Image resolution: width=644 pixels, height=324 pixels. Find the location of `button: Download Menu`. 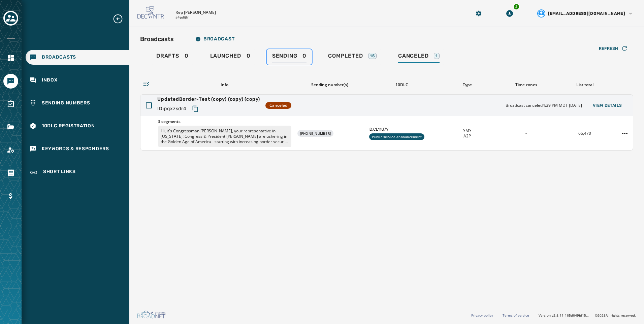

button: Download Menu is located at coordinates (510, 14).